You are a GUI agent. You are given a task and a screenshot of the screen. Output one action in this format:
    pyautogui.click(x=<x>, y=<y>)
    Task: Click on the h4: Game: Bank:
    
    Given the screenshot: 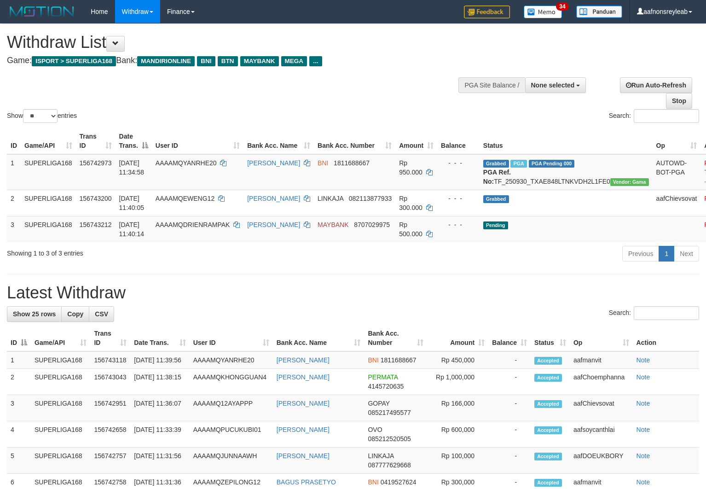 What is the action you would take?
    pyautogui.click(x=234, y=61)
    